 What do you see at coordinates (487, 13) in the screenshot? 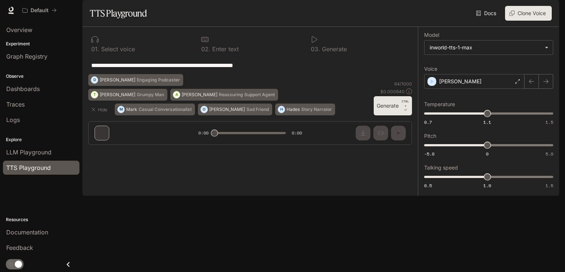
I see `a: Docs` at bounding box center [487, 13].